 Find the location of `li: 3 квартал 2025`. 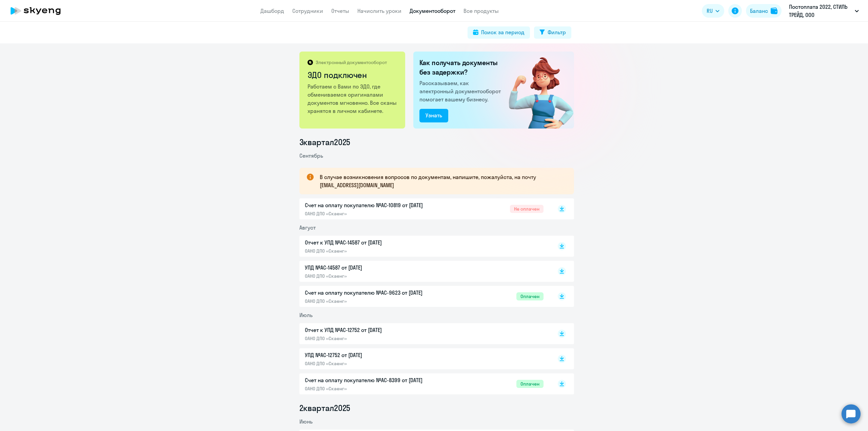

li: 3 квартал 2025 is located at coordinates (437, 142).